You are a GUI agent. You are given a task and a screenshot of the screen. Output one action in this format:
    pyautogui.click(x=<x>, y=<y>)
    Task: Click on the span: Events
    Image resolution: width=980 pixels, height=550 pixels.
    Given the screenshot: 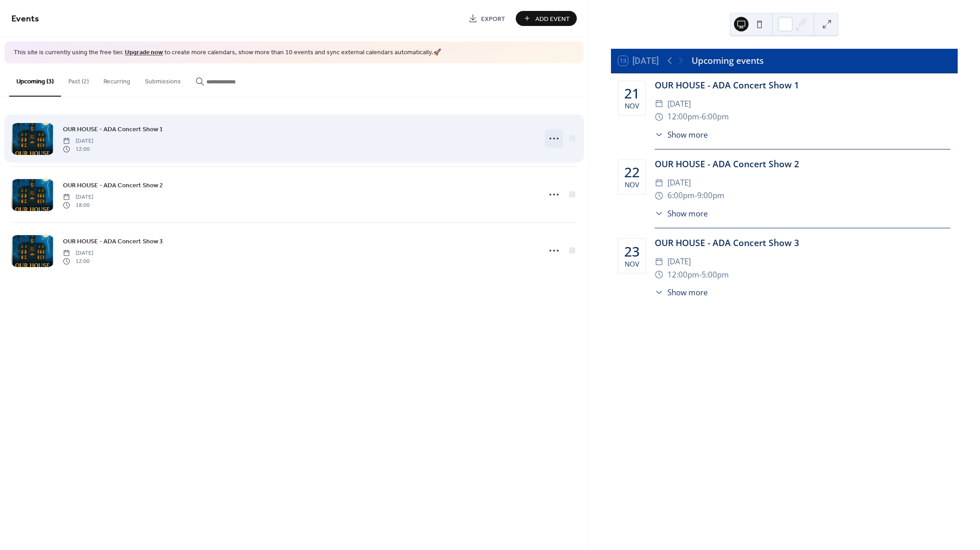 What is the action you would take?
    pyautogui.click(x=25, y=19)
    